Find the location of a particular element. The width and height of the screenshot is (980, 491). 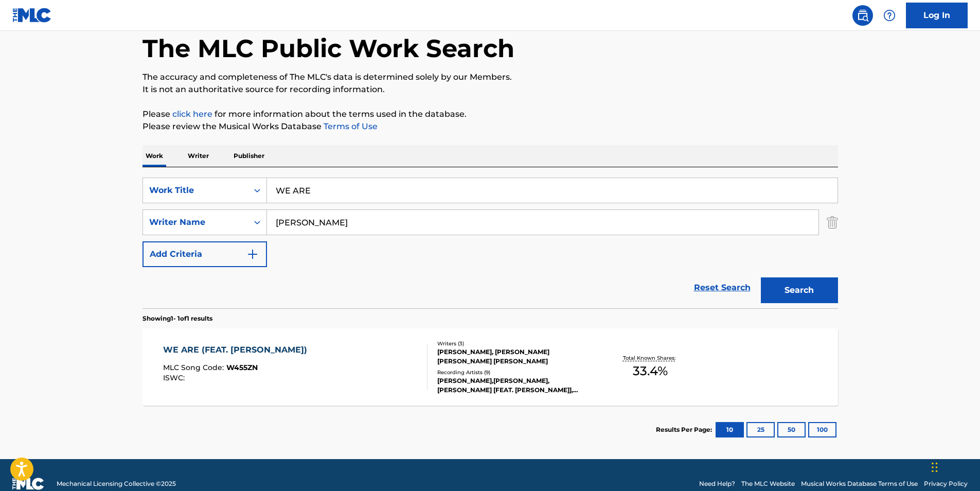

a: The MLC Website is located at coordinates (768, 484).